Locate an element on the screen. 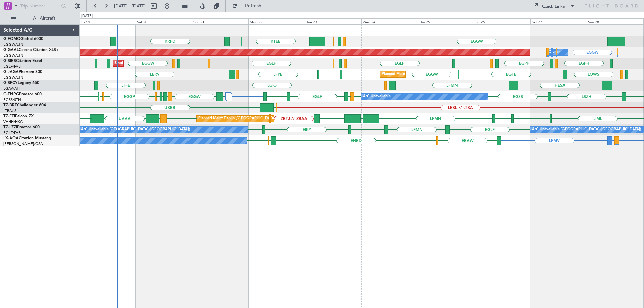  a: G-SPCYLegacy 650 is located at coordinates (21, 83).